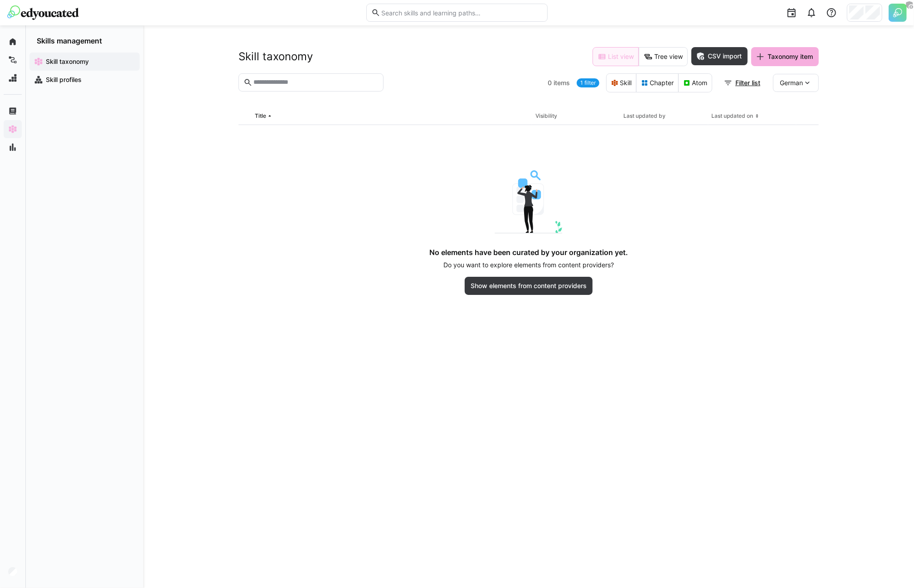 This screenshot has width=914, height=588. Describe the element at coordinates (528, 252) in the screenshot. I see `h4: No elements have been curated by your organization yet.` at that location.